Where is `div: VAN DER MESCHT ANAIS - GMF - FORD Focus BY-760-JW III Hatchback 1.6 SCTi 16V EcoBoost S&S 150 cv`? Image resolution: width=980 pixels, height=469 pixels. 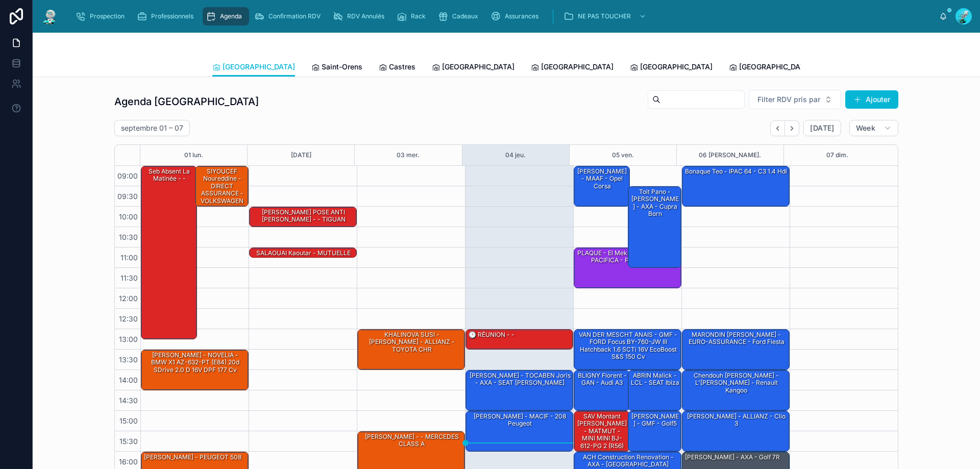 div: VAN DER MESCHT ANAIS - GMF - FORD Focus BY-760-JW III Hatchback 1.6 SCTi 16V EcoBoost S&S 150 cv is located at coordinates (628, 349).